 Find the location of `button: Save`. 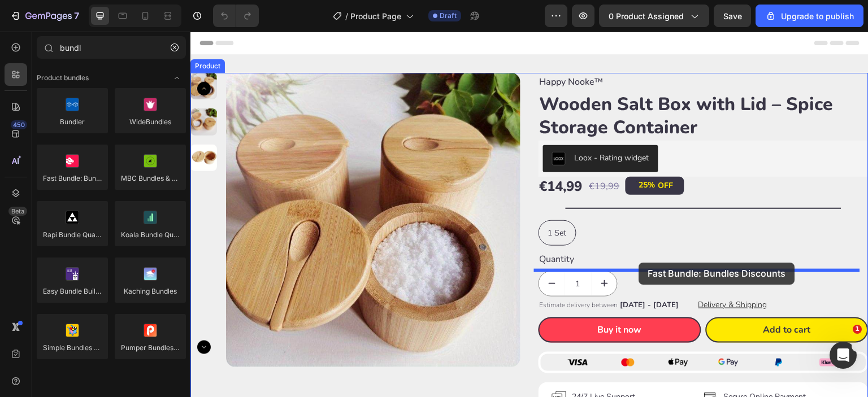

button: Save is located at coordinates (732, 16).